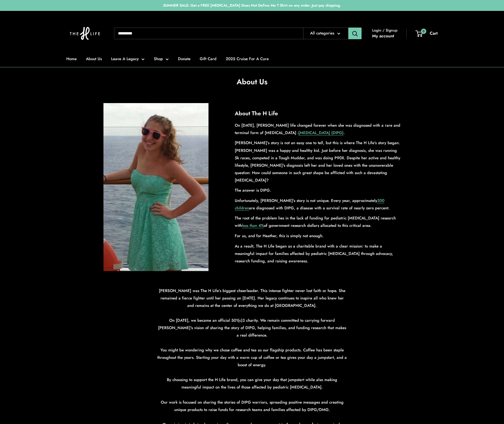  What do you see at coordinates (317, 254) in the screenshot?
I see `p: As a result, The H Life began as a charitable brand with a clear mission: to make a meaningful im...` at bounding box center [317, 254].